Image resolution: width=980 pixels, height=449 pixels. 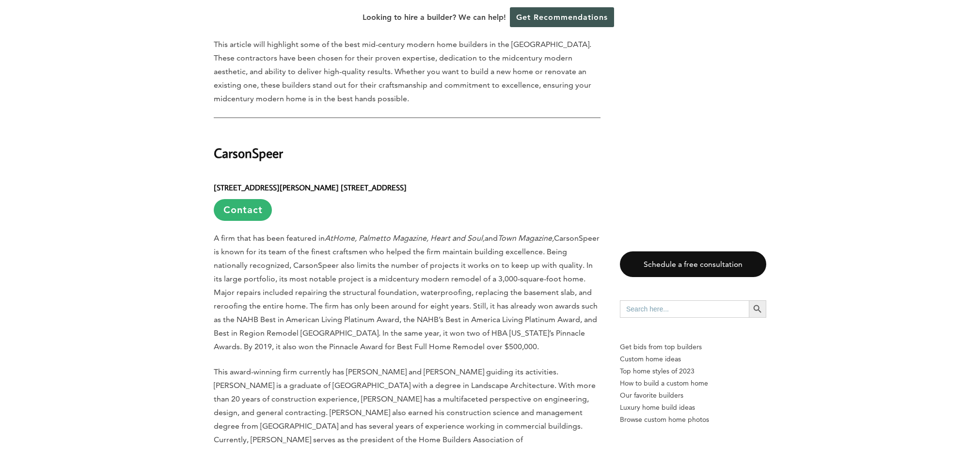 What do you see at coordinates (693, 419) in the screenshot?
I see `p: Browse custom home photos` at bounding box center [693, 419].